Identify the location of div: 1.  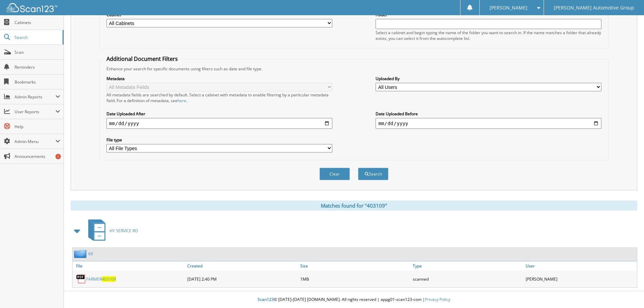
(58, 156).